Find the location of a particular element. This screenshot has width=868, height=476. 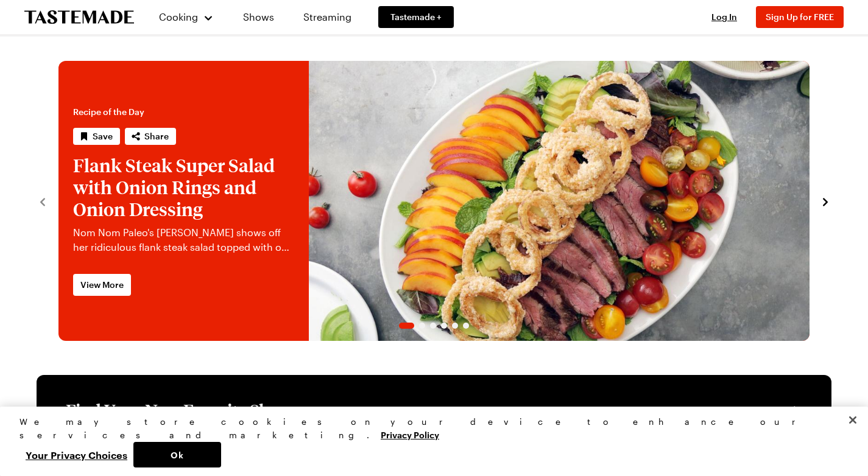

div: 1 / 6 is located at coordinates (434, 201).